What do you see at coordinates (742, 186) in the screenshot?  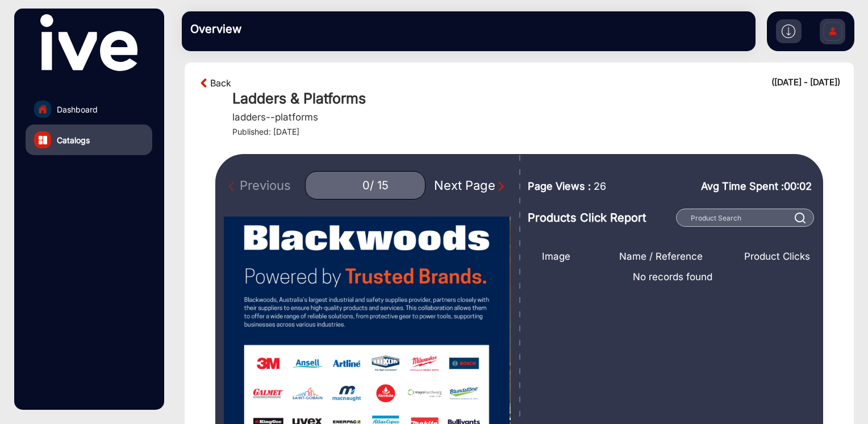 I see `span: Avg Time Spent :` at bounding box center [742, 186].